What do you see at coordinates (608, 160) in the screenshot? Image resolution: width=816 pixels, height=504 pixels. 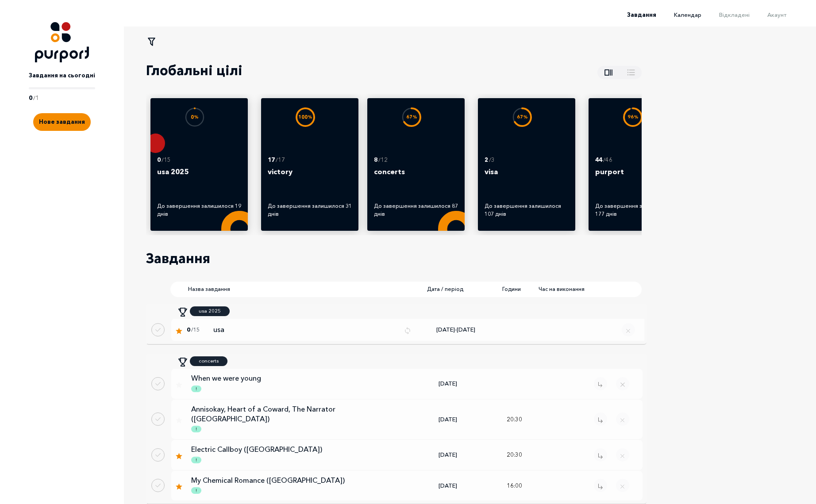 I see `p: / 46` at bounding box center [608, 160].